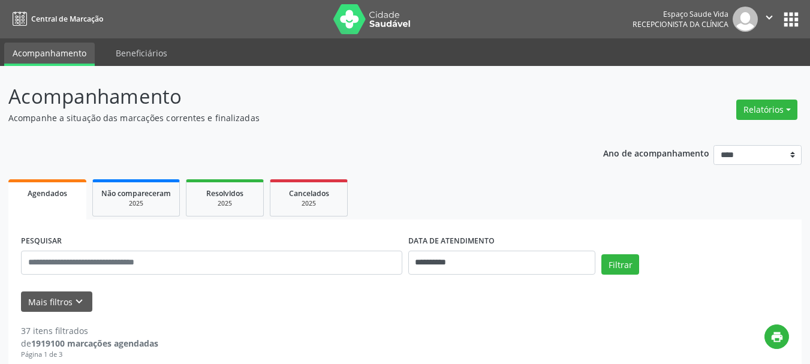 Image resolution: width=810 pixels, height=364 pixels. What do you see at coordinates (776, 336) in the screenshot?
I see `button: print` at bounding box center [776, 336].